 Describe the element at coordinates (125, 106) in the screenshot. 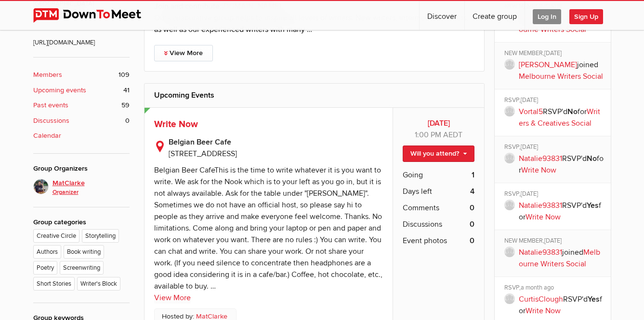

I see `span: 59` at that location.